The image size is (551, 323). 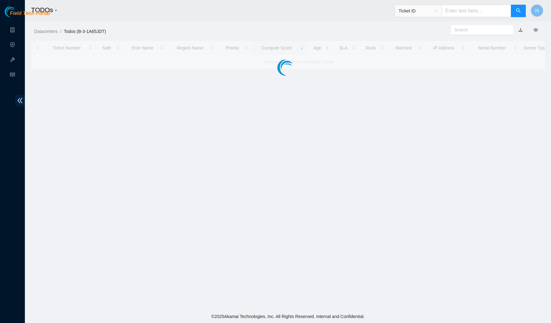 What do you see at coordinates (30, 13) in the screenshot?
I see `span: Field Tech Portal` at bounding box center [30, 13].